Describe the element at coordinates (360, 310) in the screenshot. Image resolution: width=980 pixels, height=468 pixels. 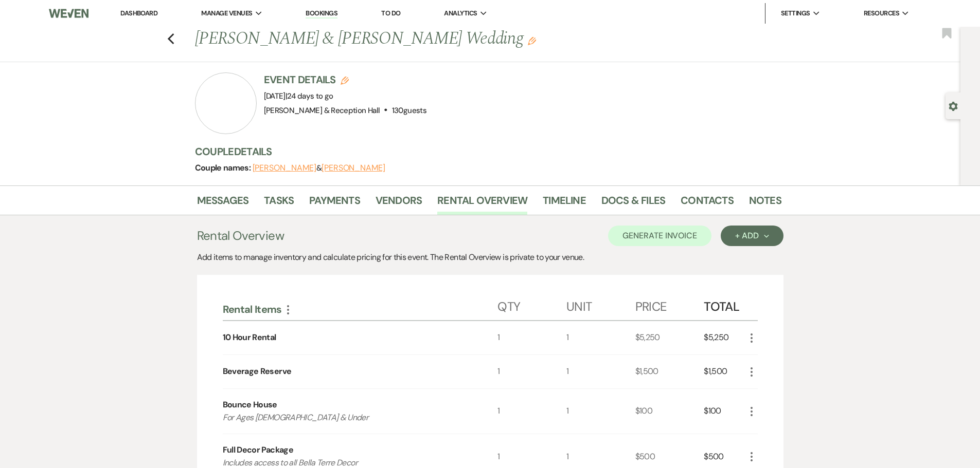
I see `div: Rental Items` at that location.